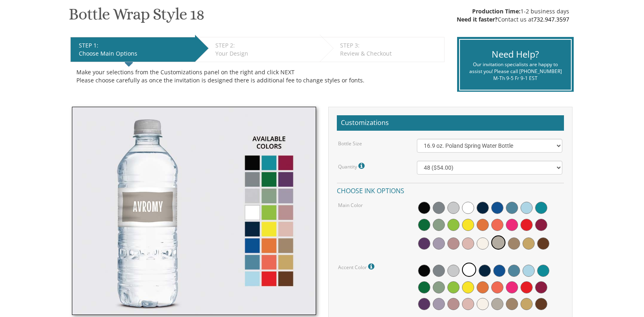  I want to click on div: STEP 3:, so click(390, 46).